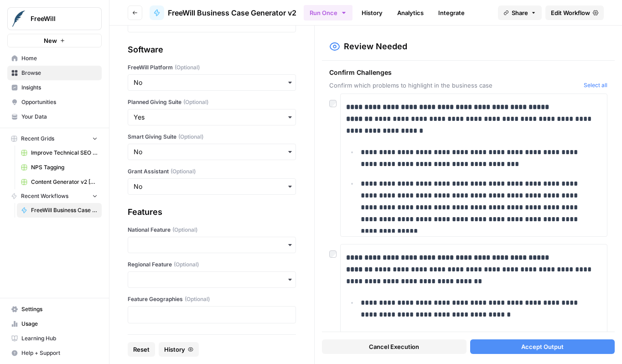 This screenshot has width=622, height=364. Describe the element at coordinates (211, 102) in the screenshot. I see `label: Planned Giving Suite` at that location.